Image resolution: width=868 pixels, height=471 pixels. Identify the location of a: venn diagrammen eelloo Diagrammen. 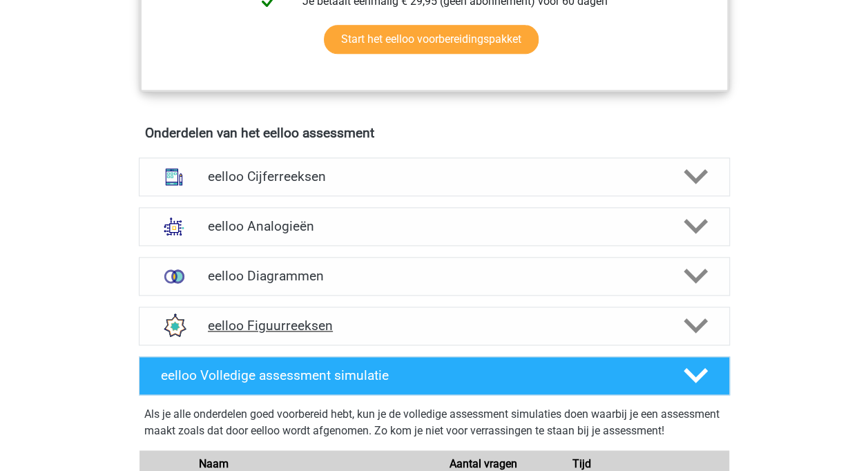
(434, 276).